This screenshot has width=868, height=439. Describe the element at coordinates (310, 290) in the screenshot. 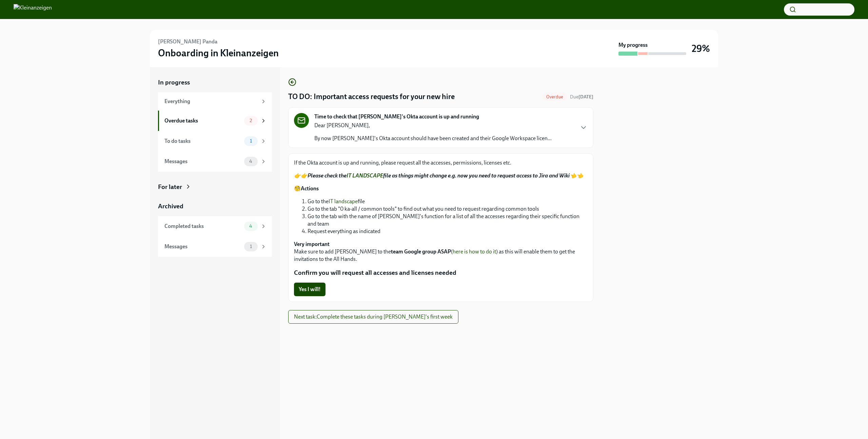

I see `button: Yes I will!` at that location.